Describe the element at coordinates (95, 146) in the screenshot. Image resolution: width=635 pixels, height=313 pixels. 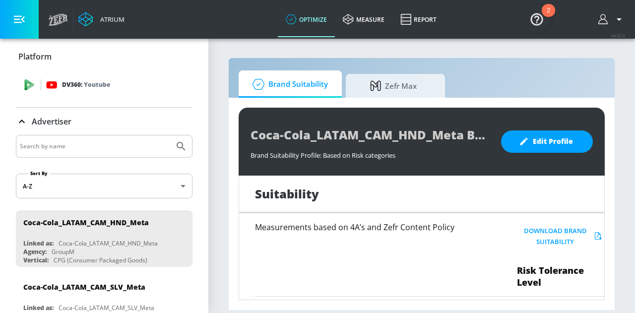
I see `input: Search by name` at that location.